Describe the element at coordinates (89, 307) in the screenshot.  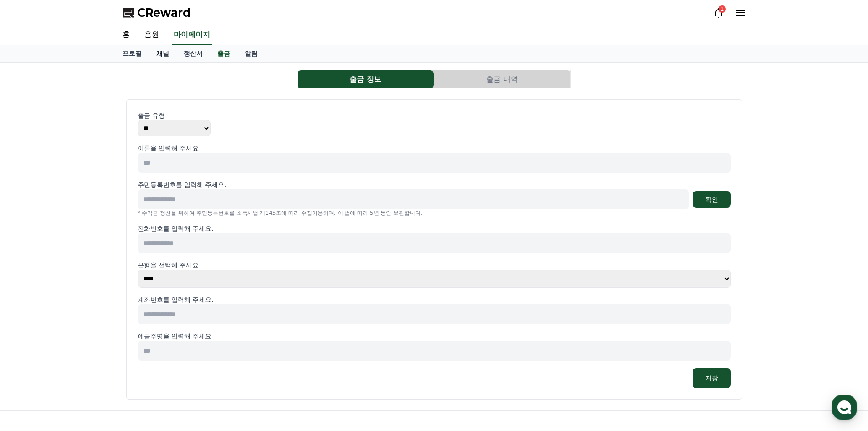
I see `span: 대화` at that location.